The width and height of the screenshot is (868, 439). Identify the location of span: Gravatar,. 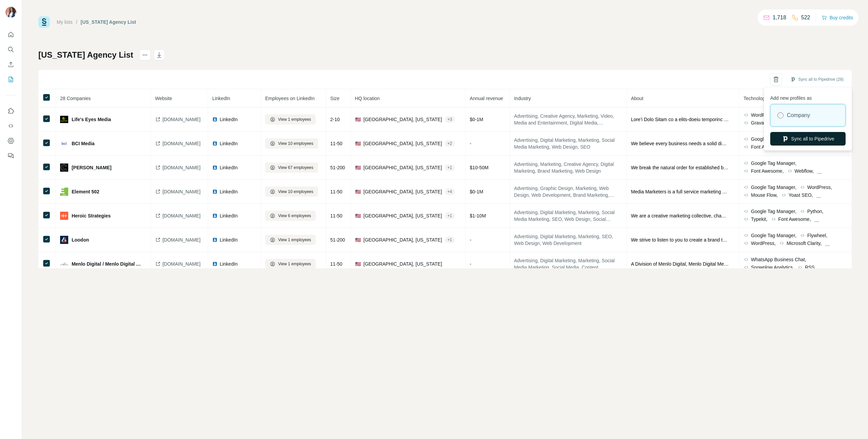
(761, 123).